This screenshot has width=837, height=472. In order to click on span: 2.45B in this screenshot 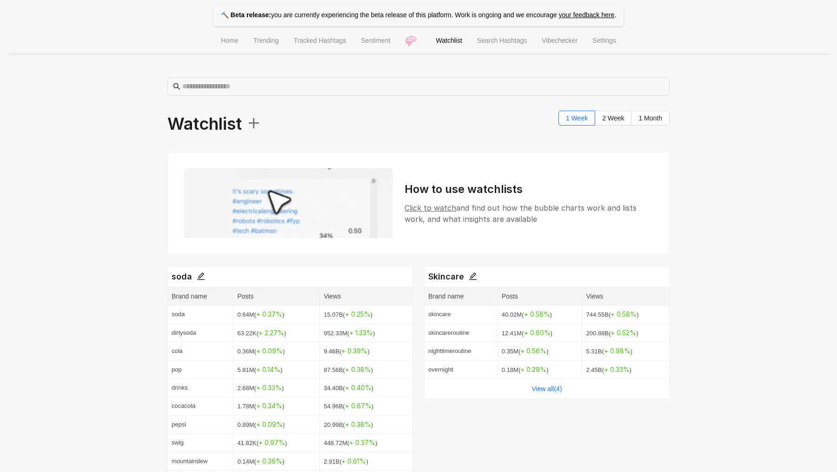, I will do `click(609, 370)`.